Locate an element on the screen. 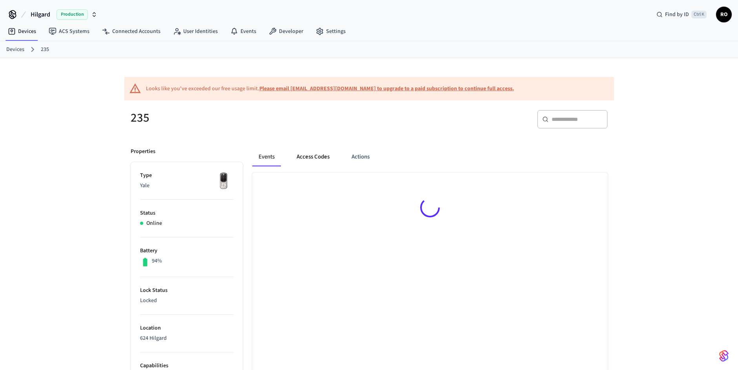  h5: 235 is located at coordinates (247, 118).